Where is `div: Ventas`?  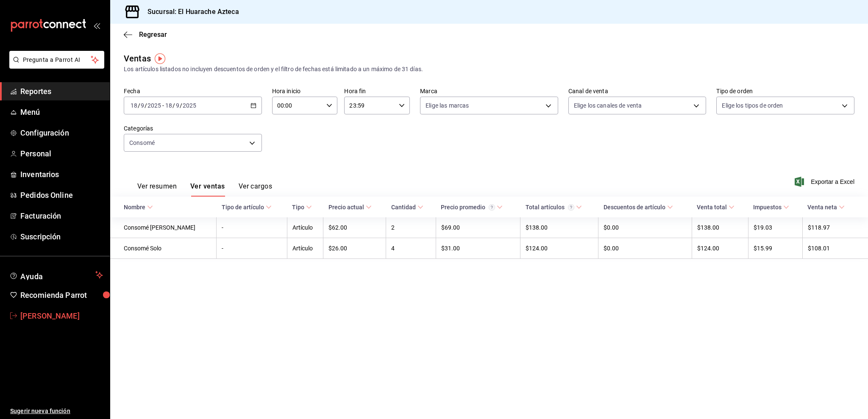
div: Ventas is located at coordinates (138, 58).